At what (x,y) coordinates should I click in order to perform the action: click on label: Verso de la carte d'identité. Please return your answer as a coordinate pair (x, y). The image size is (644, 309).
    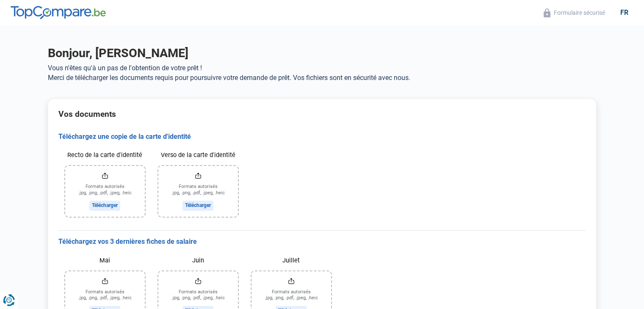
    Looking at the image, I should click on (198, 155).